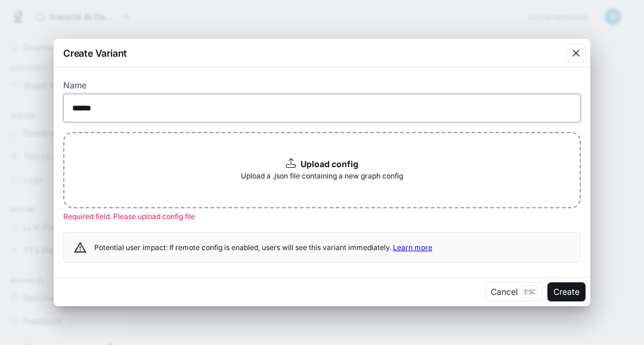  I want to click on p: Name, so click(74, 85).